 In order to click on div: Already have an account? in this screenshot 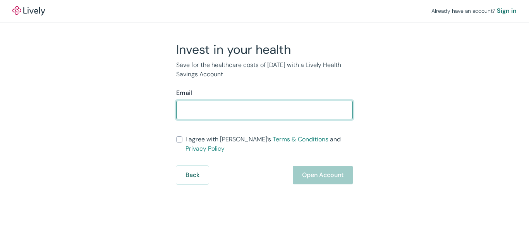, I will do `click(474, 11)`.